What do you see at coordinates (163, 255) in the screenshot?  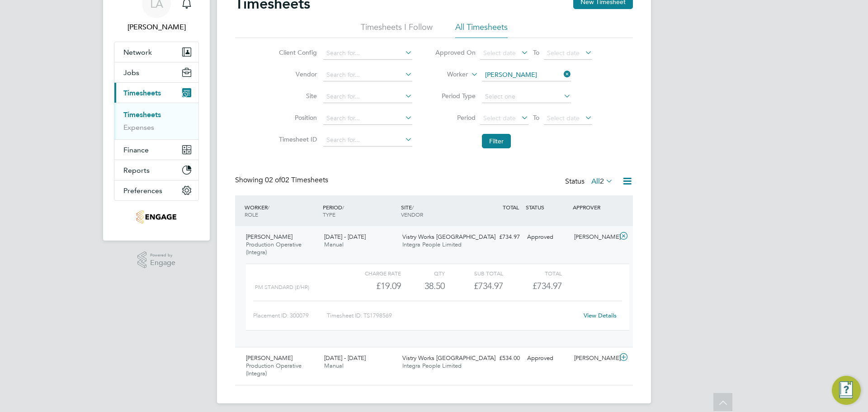 I see `span: Powered by` at bounding box center [163, 255].